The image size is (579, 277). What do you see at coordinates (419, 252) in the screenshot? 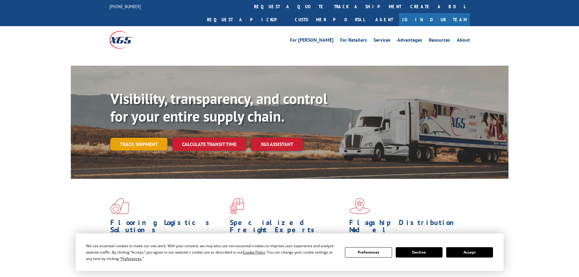
I see `button: Decline` at bounding box center [419, 252].